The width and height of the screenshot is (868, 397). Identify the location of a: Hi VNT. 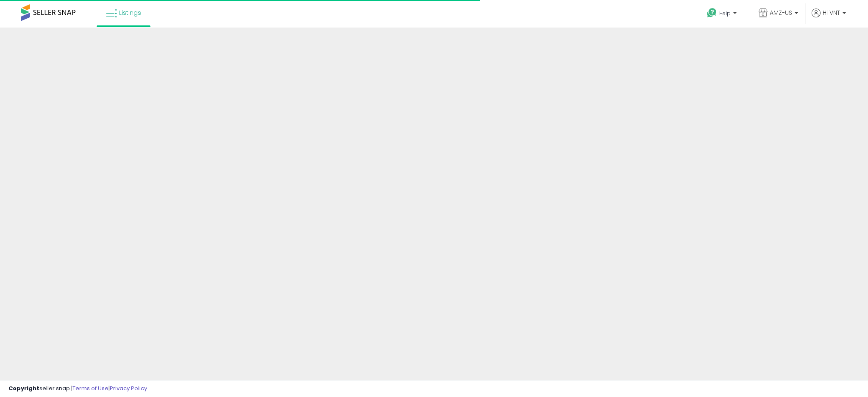
(828, 18).